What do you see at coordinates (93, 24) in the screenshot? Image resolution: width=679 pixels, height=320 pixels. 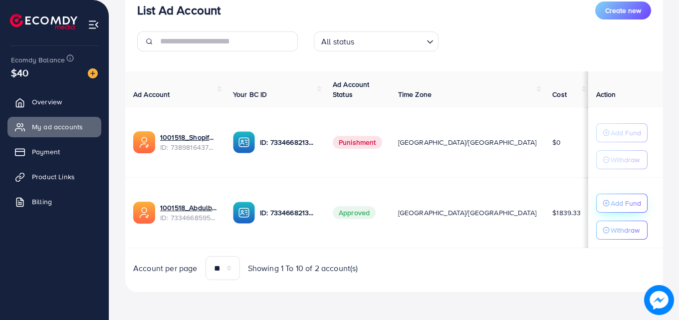 I see `img: menu` at bounding box center [93, 24].